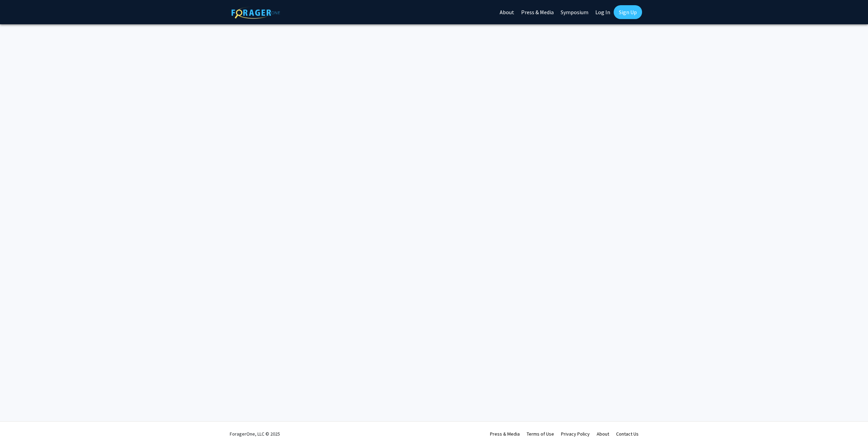 The height and width of the screenshot is (446, 868). What do you see at coordinates (540, 434) in the screenshot?
I see `a: Terms of Use` at bounding box center [540, 434].